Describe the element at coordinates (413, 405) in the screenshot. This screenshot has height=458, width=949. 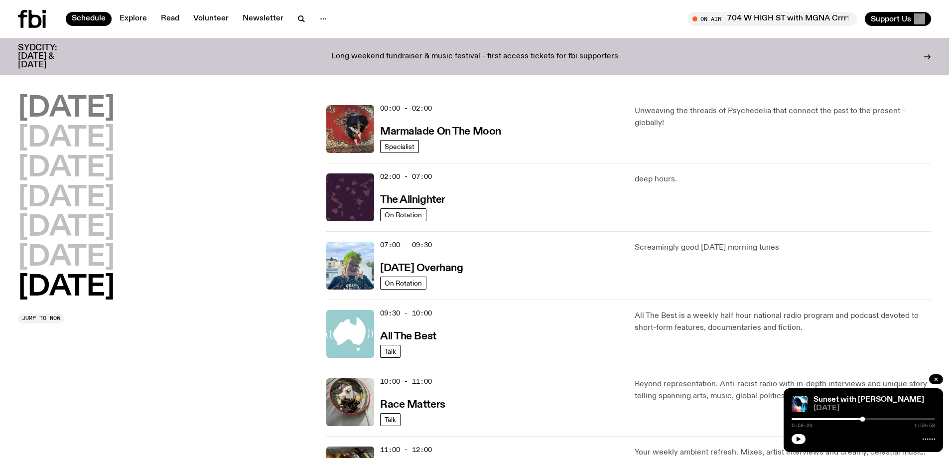
I see `h3: Race Matters` at that location.